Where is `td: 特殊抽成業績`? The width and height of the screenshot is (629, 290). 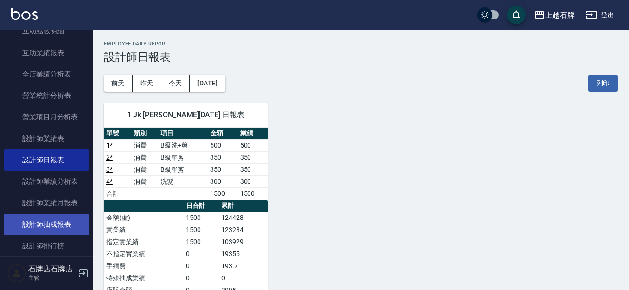 td: 特殊抽成業績 is located at coordinates (144, 278).